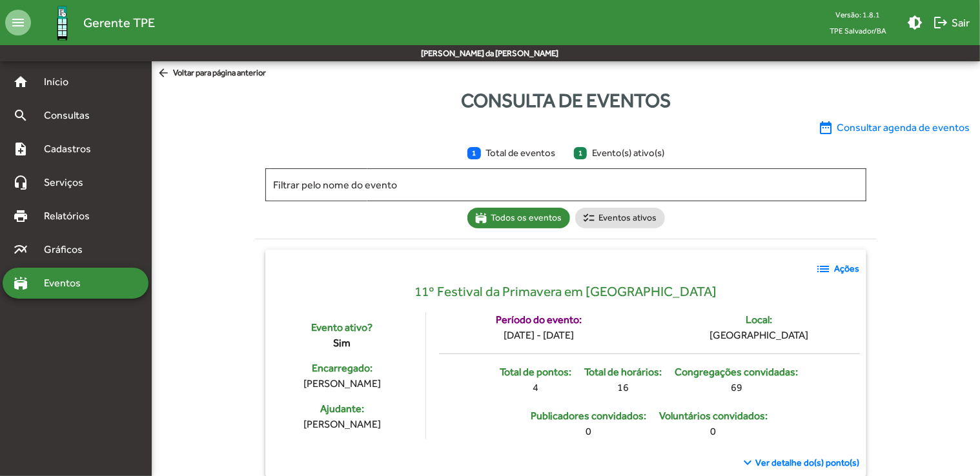 This screenshot has height=476, width=980. What do you see at coordinates (21, 216) in the screenshot?
I see `mat-icon: print` at bounding box center [21, 216].